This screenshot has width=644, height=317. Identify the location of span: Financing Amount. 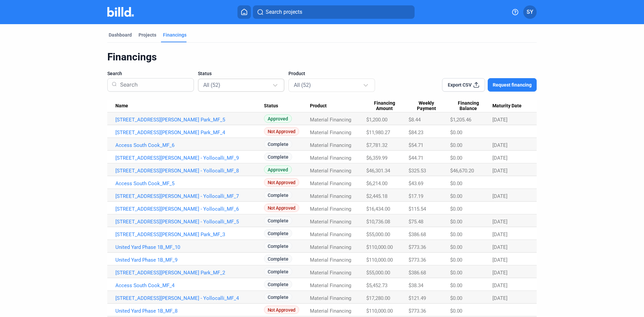
(384, 106).